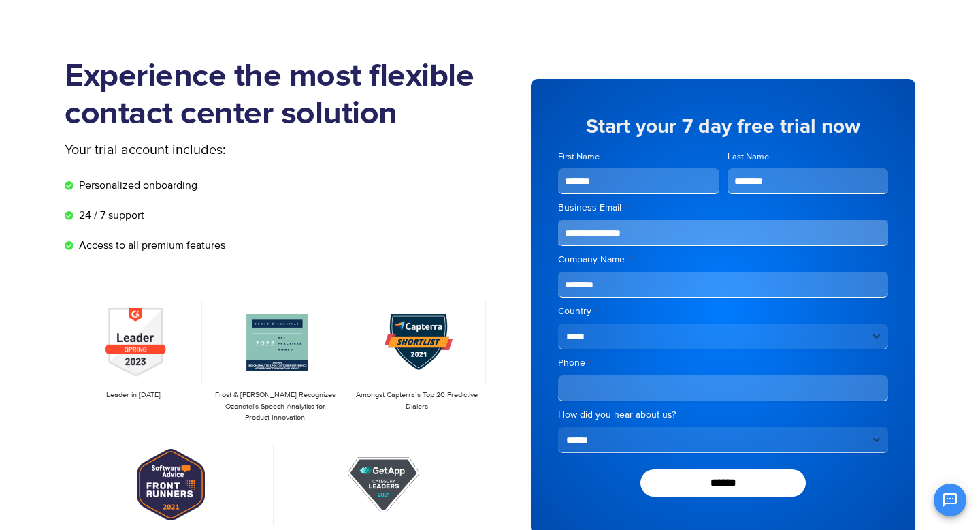 Image resolution: width=980 pixels, height=530 pixels. Describe the element at coordinates (277, 95) in the screenshot. I see `h1: Experience the most flexible contact center solution` at that location.